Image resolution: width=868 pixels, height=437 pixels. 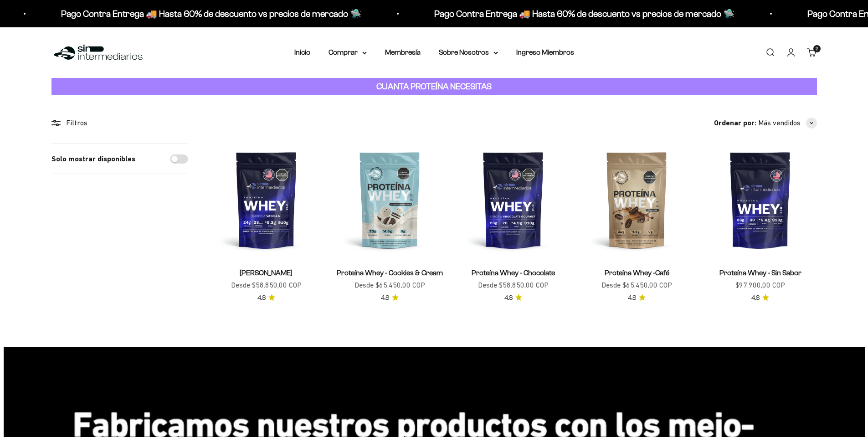 What do you see at coordinates (469, 52) in the screenshot?
I see `summary: Sobre Nosotros` at bounding box center [469, 52].